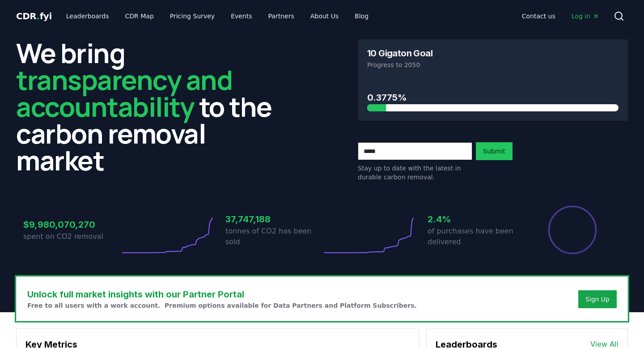  What do you see at coordinates (71, 236) in the screenshot?
I see `p: spent on CO2 removal` at bounding box center [71, 236].